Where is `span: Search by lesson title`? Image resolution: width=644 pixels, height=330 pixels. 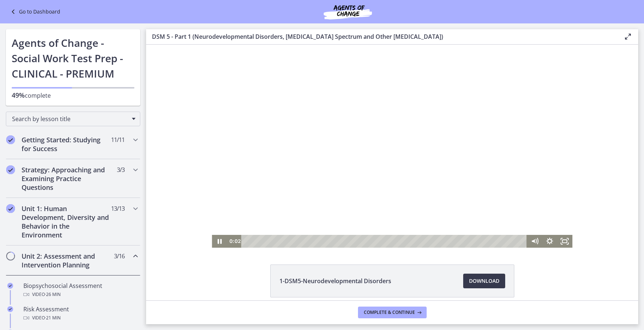
span: Search by lesson title is located at coordinates (70, 119).